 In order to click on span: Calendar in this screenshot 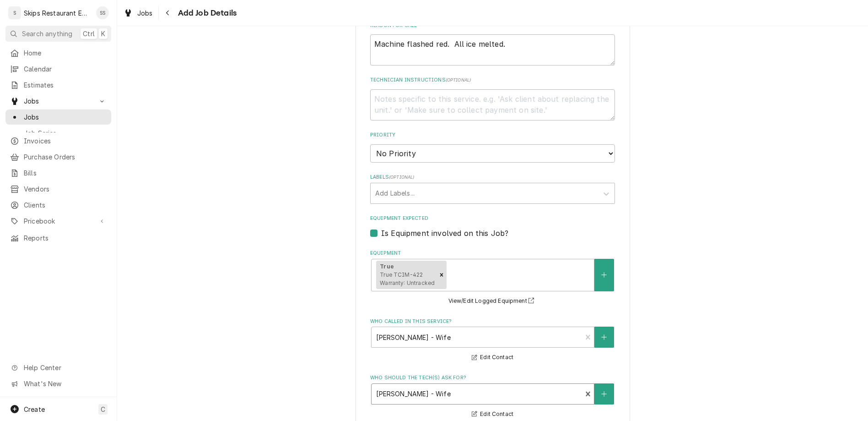, I will do `click(65, 69)`.